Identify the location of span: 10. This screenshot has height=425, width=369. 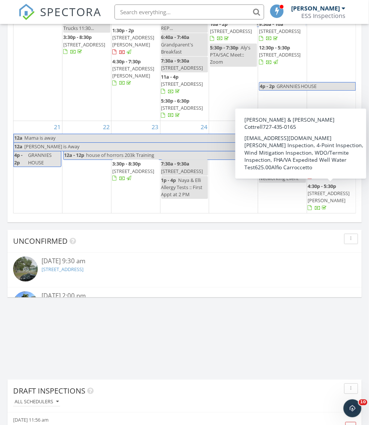
(363, 402).